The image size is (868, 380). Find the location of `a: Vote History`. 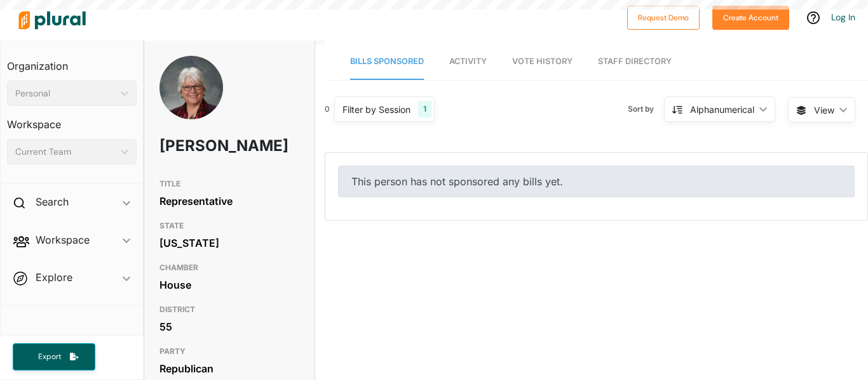

a: Vote History is located at coordinates (542, 61).